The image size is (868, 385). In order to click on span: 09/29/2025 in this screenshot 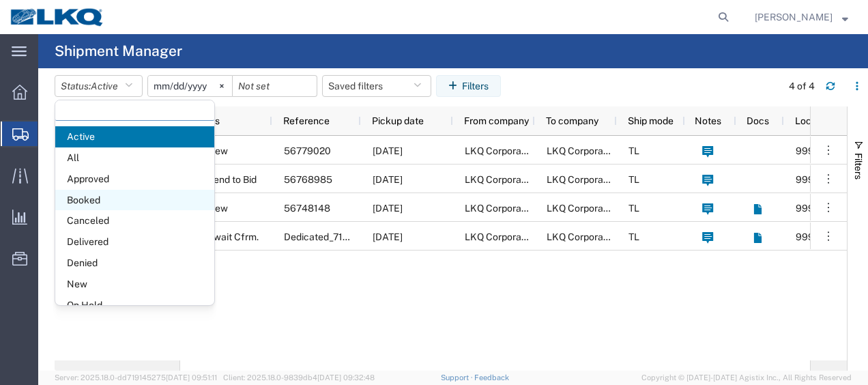, I will do `click(387, 236)`.